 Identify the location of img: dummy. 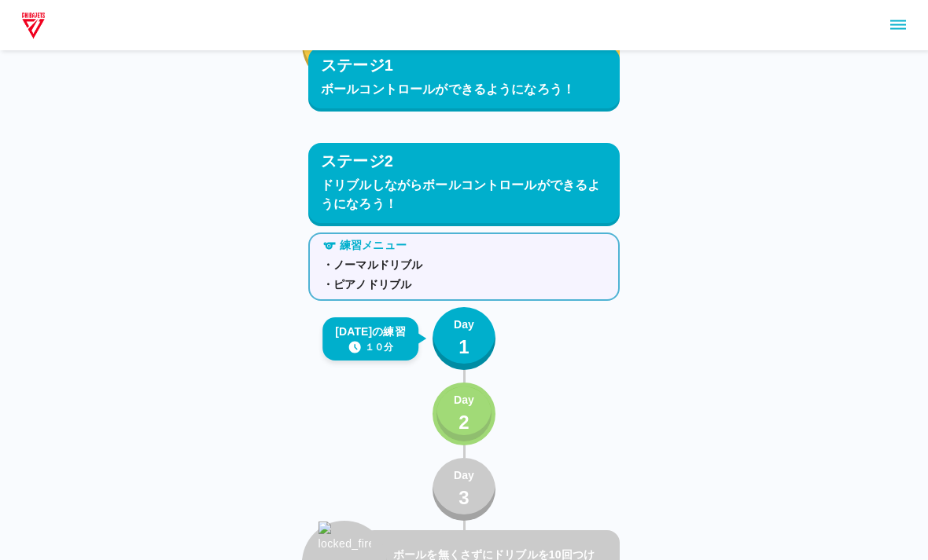
(33, 26).